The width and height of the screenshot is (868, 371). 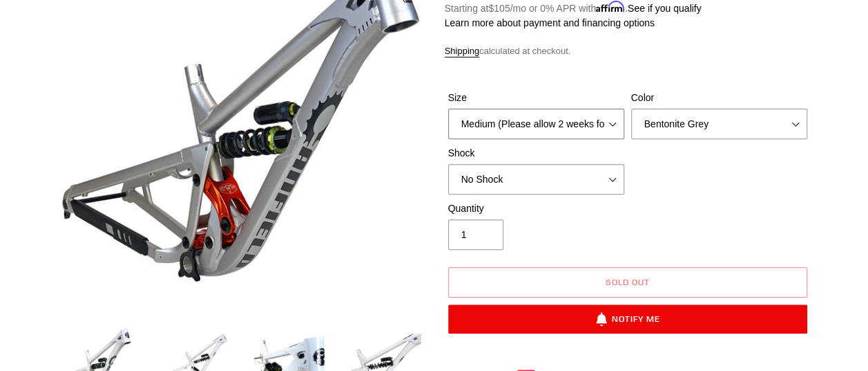 I want to click on a: See if you qualify - Learn more about Affirm Financing (opens in modal), so click(x=664, y=8).